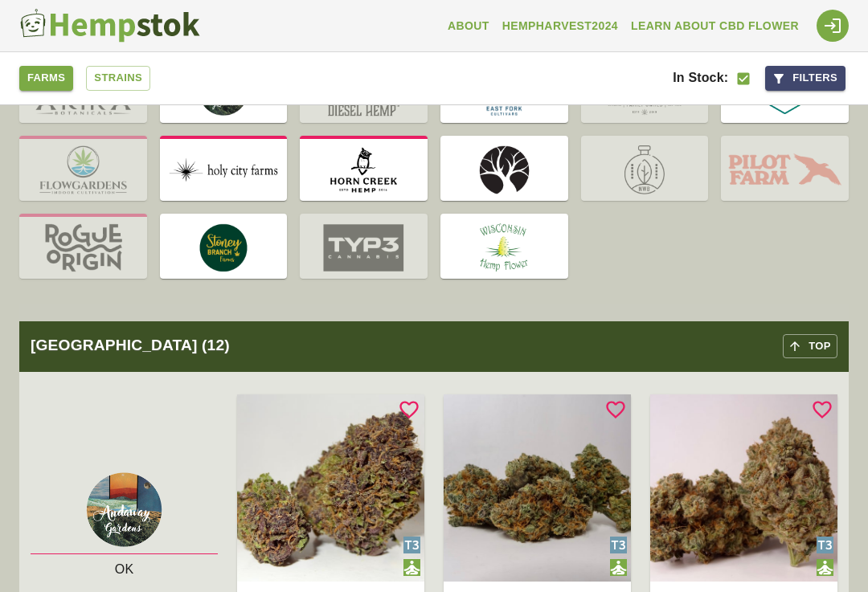  What do you see at coordinates (124, 511) in the screenshot?
I see `img: Andaway Gardens` at bounding box center [124, 511].